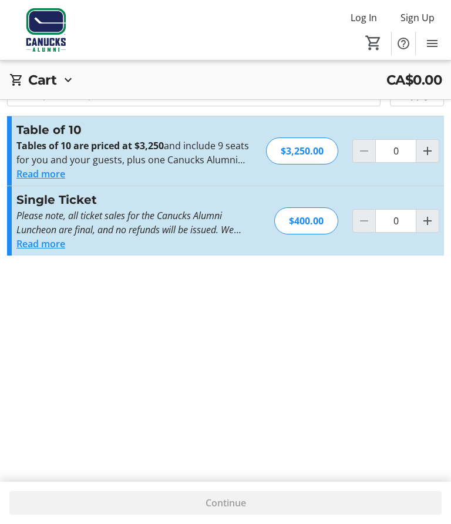 The width and height of the screenshot is (451, 524). Describe the element at coordinates (138, 200) in the screenshot. I see `h3: Single Ticket` at that location.